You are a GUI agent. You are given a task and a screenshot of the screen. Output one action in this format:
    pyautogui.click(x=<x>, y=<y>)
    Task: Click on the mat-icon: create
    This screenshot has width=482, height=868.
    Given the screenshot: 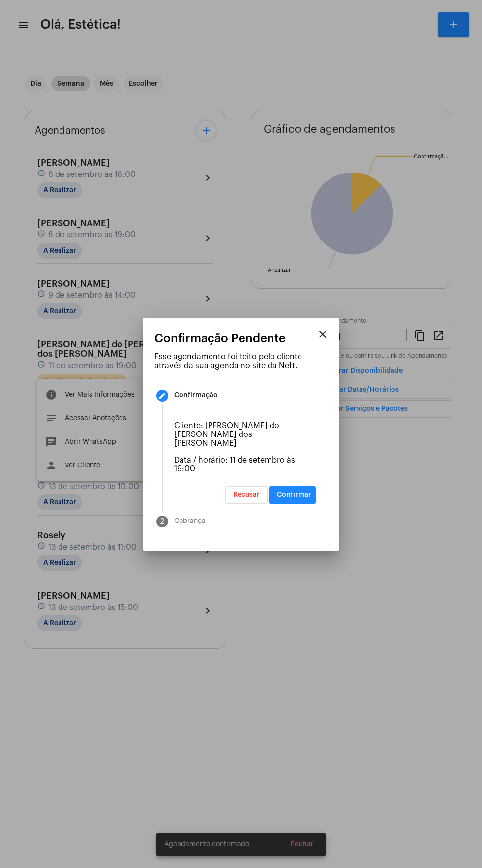 What is the action you would take?
    pyautogui.click(x=163, y=396)
    